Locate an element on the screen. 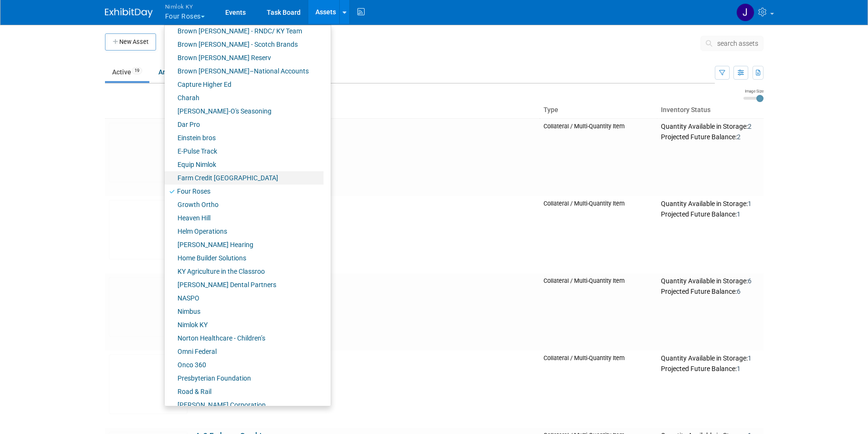  a: NASPO is located at coordinates (244, 298).